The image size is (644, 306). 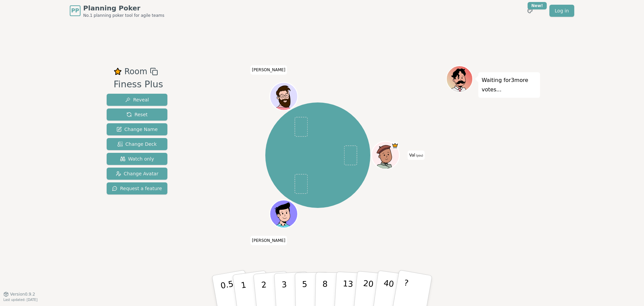 I want to click on button: Reveal, so click(x=137, y=100).